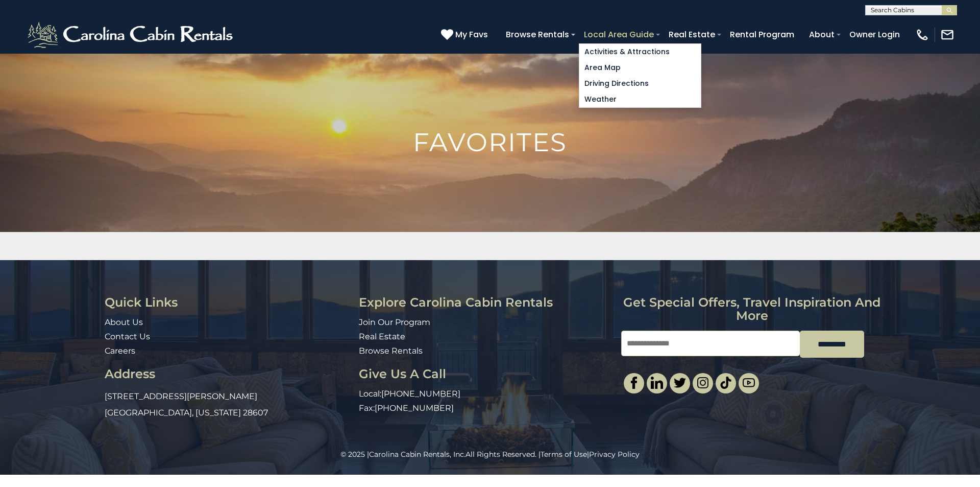 The image size is (980, 487). Describe the element at coordinates (486, 374) in the screenshot. I see `h3: Give Us A Call` at that location.